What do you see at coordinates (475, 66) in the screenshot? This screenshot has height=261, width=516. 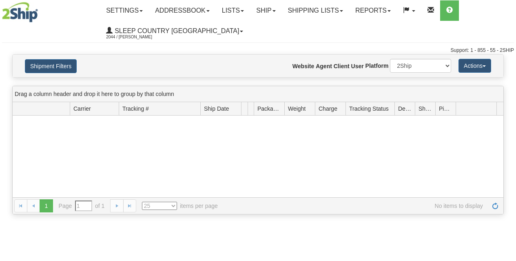 I see `button: Actions` at bounding box center [475, 66].